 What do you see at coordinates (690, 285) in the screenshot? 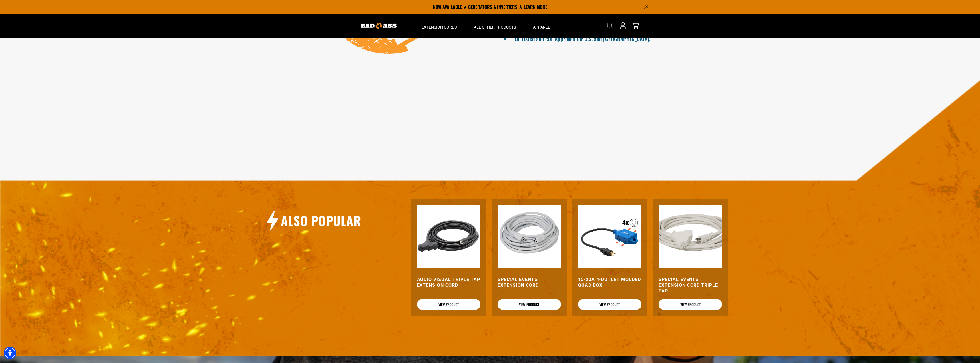
I see `a: Special Events Extension Cord Triple Tap` at bounding box center [690, 285].